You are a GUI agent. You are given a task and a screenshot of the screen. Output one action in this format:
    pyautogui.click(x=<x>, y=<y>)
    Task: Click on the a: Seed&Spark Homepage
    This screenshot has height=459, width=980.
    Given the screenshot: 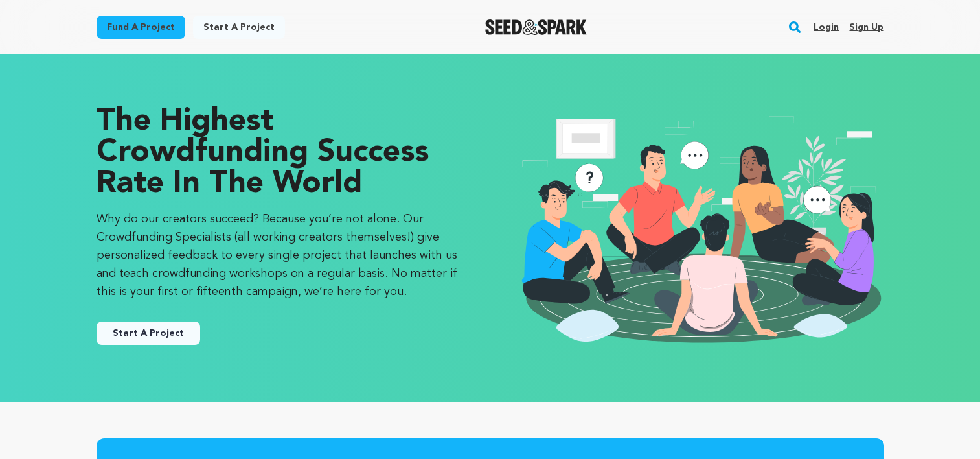 What is the action you would take?
    pyautogui.click(x=536, y=27)
    